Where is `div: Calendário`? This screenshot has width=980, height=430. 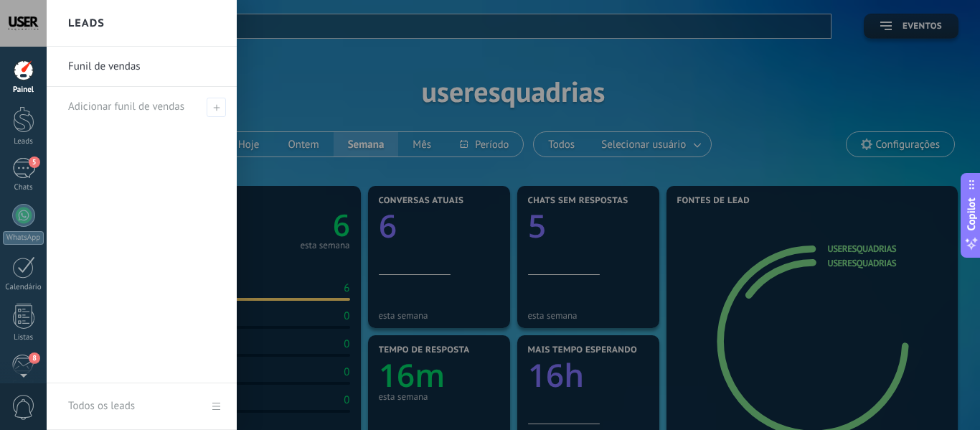
div: Calendário is located at coordinates (24, 287).